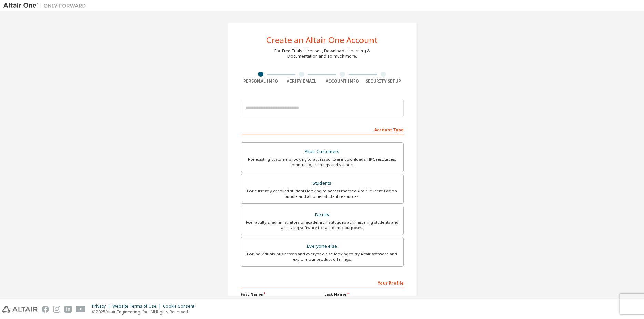 The width and height of the screenshot is (644, 319). Describe the element at coordinates (322, 282) in the screenshot. I see `div: Your Profile` at that location.